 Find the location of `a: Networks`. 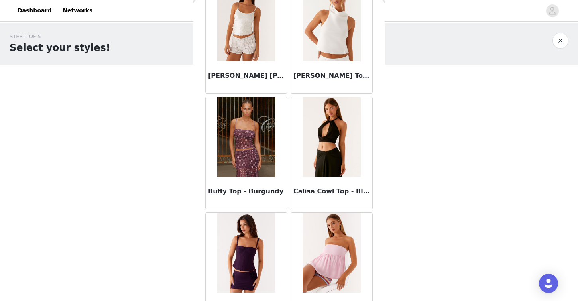

a: Networks is located at coordinates (77, 10).